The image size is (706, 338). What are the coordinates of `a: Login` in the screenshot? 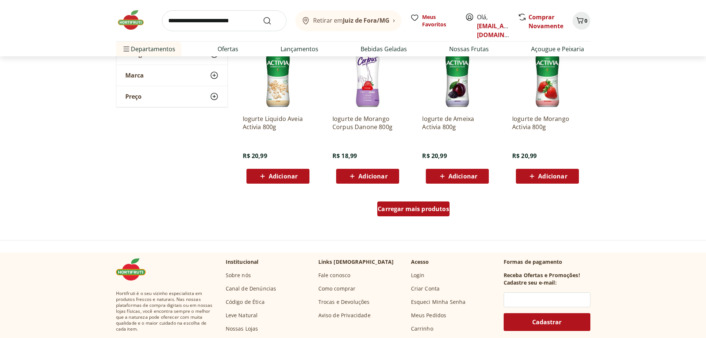 It's located at (418, 275).